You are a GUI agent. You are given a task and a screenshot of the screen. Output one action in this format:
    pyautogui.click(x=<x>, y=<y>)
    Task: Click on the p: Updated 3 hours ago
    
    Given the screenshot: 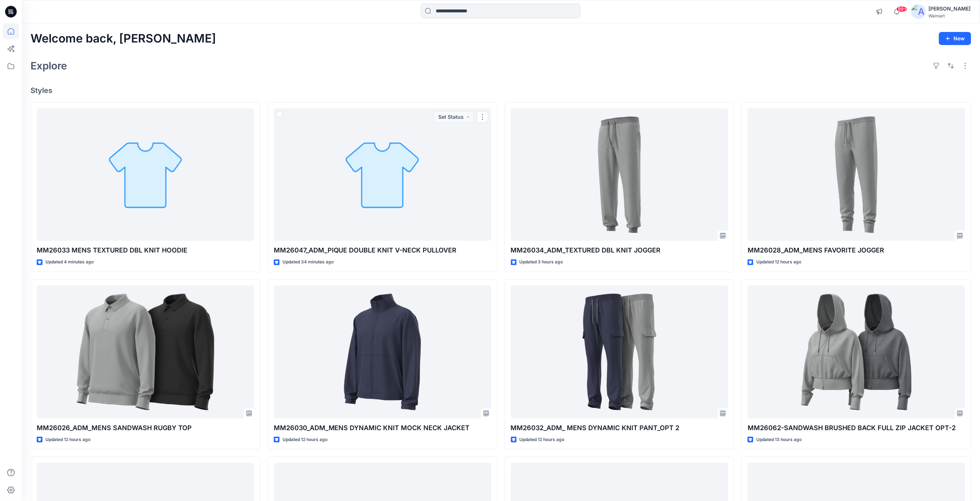 What is the action you would take?
    pyautogui.click(x=541, y=262)
    